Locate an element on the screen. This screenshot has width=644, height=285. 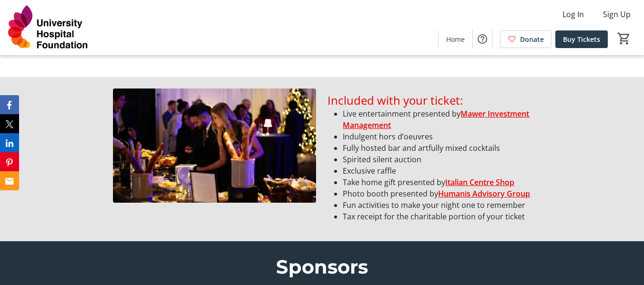
a: Buy Tickets is located at coordinates (582, 39).